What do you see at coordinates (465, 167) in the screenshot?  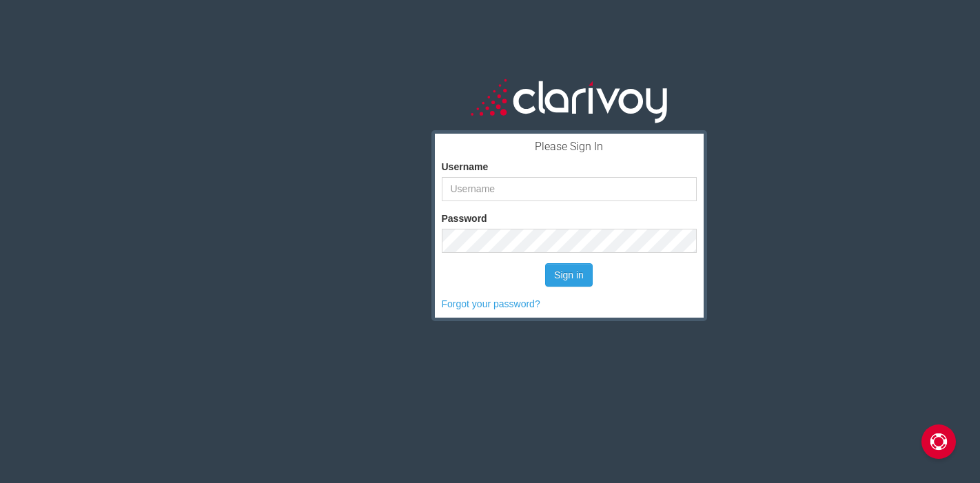 I see `label: Username` at bounding box center [465, 167].